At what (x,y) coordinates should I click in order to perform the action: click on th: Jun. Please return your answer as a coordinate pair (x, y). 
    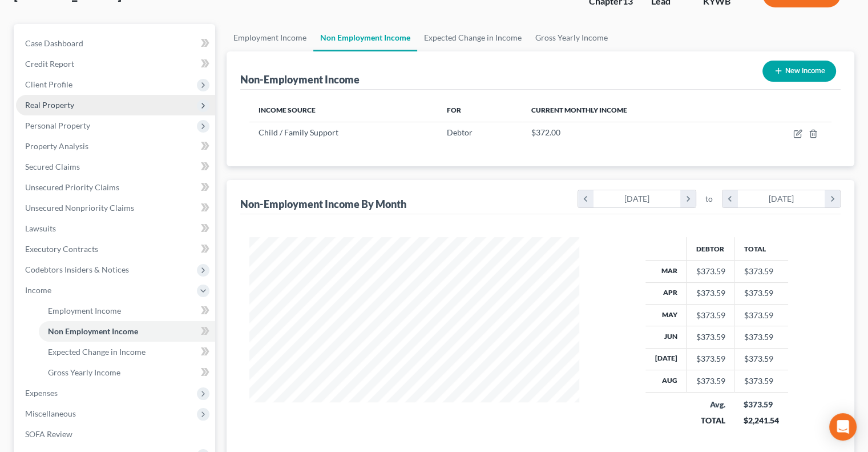
    Looking at the image, I should click on (666, 337).